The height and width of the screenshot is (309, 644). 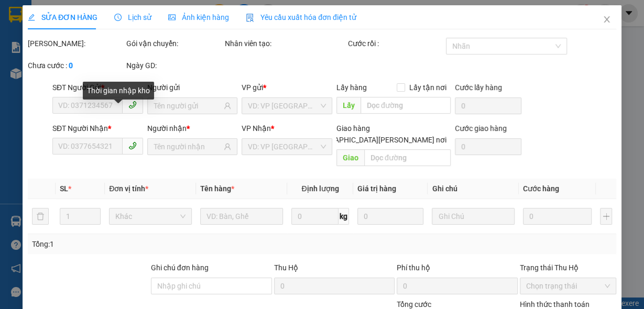 What do you see at coordinates (343, 216) in the screenshot?
I see `span: kg` at bounding box center [343, 216].